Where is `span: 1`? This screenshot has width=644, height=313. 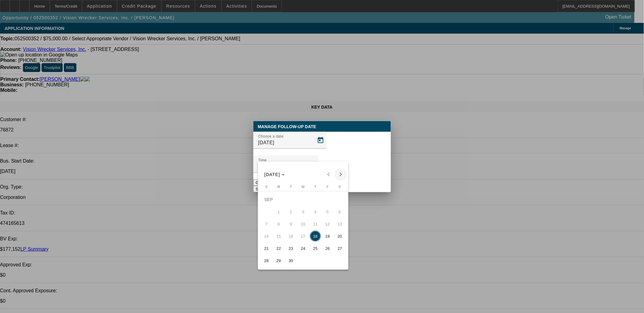 span: 1 is located at coordinates (279, 212).